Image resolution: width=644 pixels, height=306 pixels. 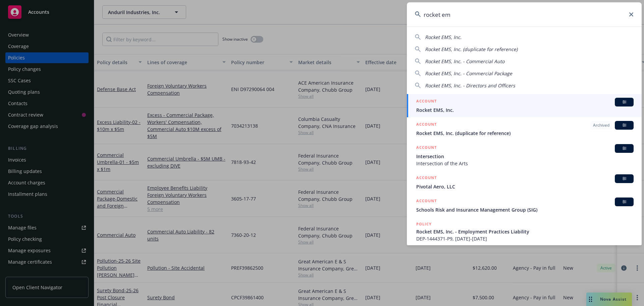 What do you see at coordinates (524, 205) in the screenshot?
I see `a: ACCOUNTBISchools Risk and Insurance Management Group (SIG)` at bounding box center [524, 205].